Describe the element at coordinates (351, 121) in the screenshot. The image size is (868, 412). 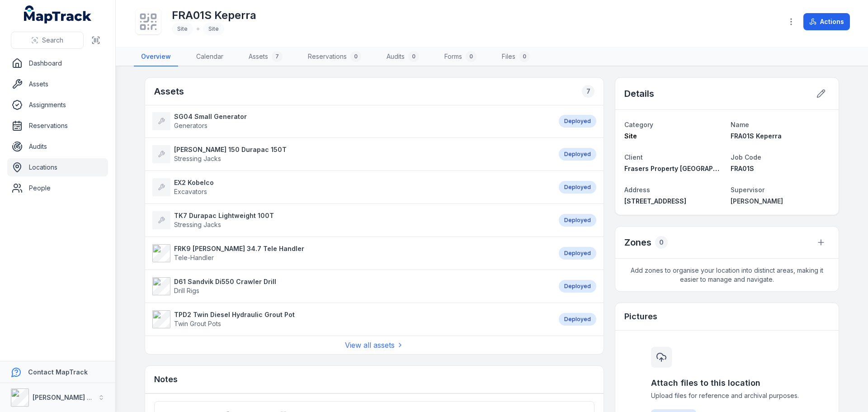
I see `a: SG04 Small GeneratorGenerators` at that location.